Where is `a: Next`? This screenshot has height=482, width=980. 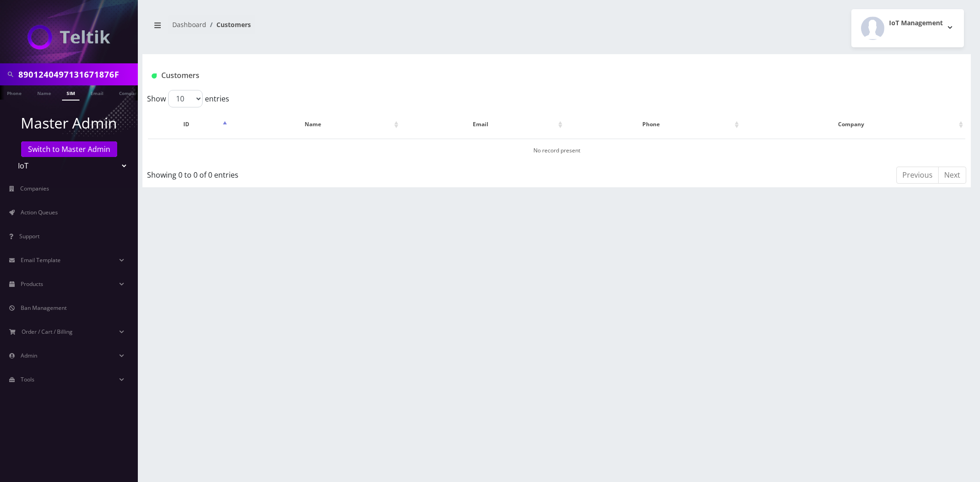 a: Next is located at coordinates (952, 175).